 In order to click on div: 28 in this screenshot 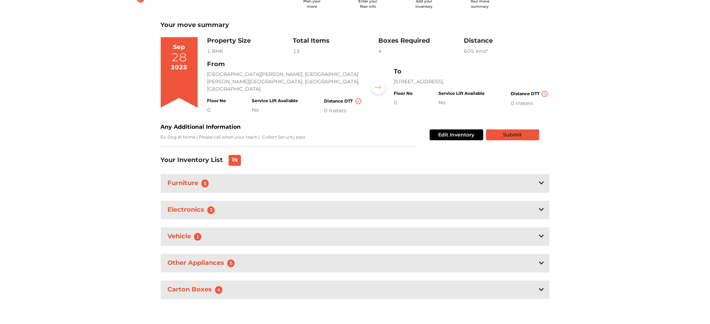, I will do `click(179, 57)`.